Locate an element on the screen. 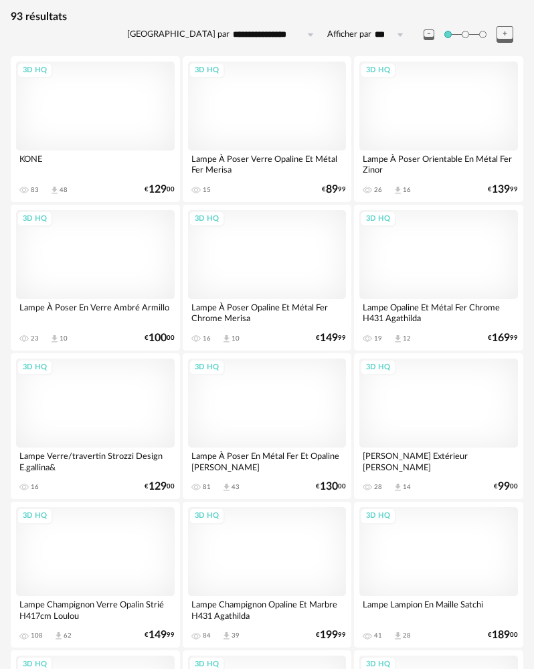  div: KONE is located at coordinates (95, 164).